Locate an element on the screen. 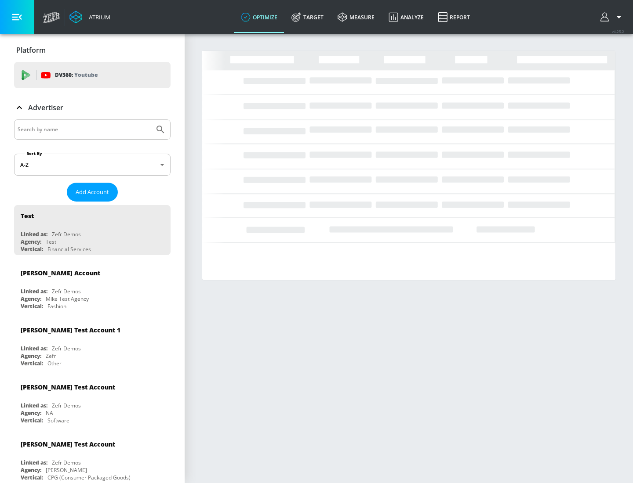  a: Atrium is located at coordinates (90, 17).